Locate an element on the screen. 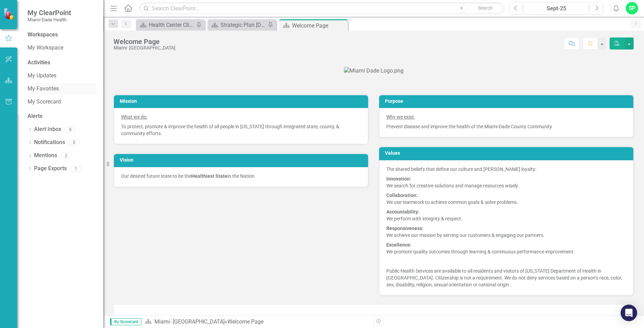 Image resolution: width=644 pixels, height=328 pixels. div: Activities is located at coordinates (62, 63).